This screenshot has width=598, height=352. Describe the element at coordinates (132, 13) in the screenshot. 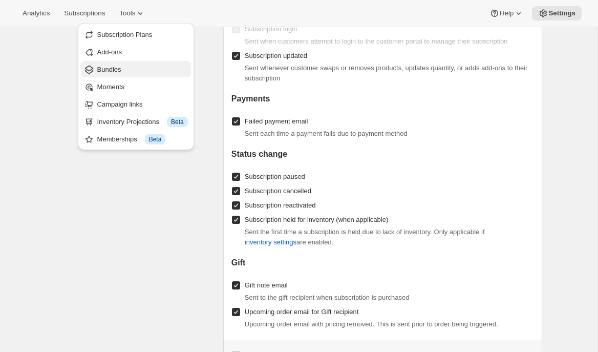

I see `button: Tools` at that location.